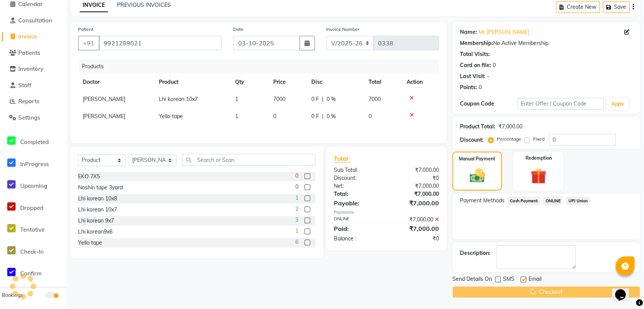 This screenshot has height=309, width=644. Describe the element at coordinates (32, 208) in the screenshot. I see `span: Dropped` at that location.